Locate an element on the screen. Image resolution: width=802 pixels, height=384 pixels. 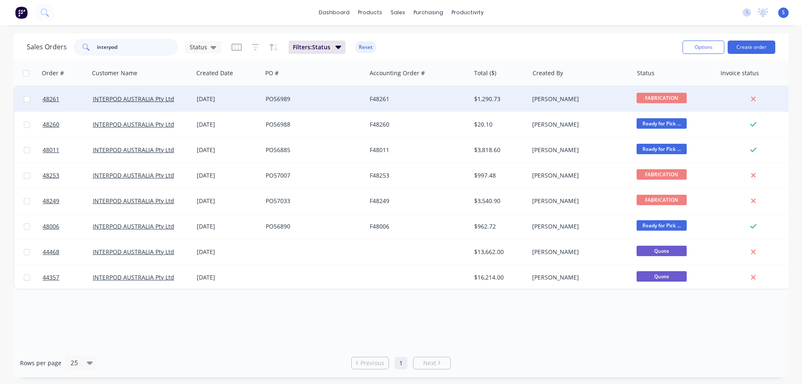
span: 48249 is located at coordinates (51, 201).